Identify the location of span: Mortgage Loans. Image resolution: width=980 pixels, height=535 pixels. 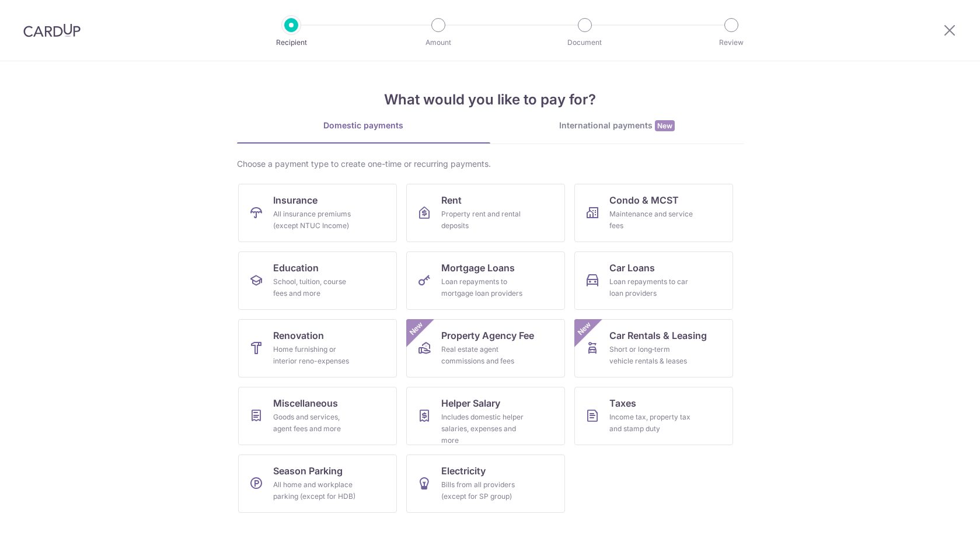
(478, 268).